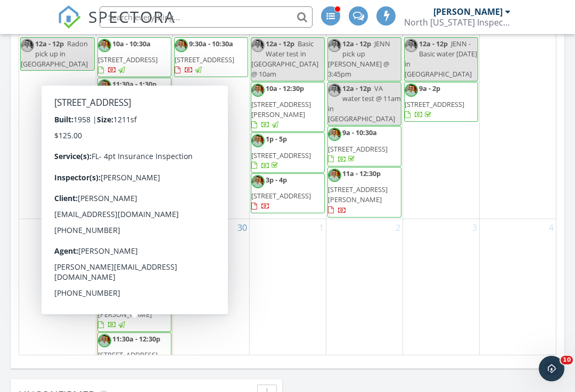 This screenshot has height=392, width=575. What do you see at coordinates (134, 84) in the screenshot?
I see `span: 11:30a - 1:30p` at bounding box center [134, 84].